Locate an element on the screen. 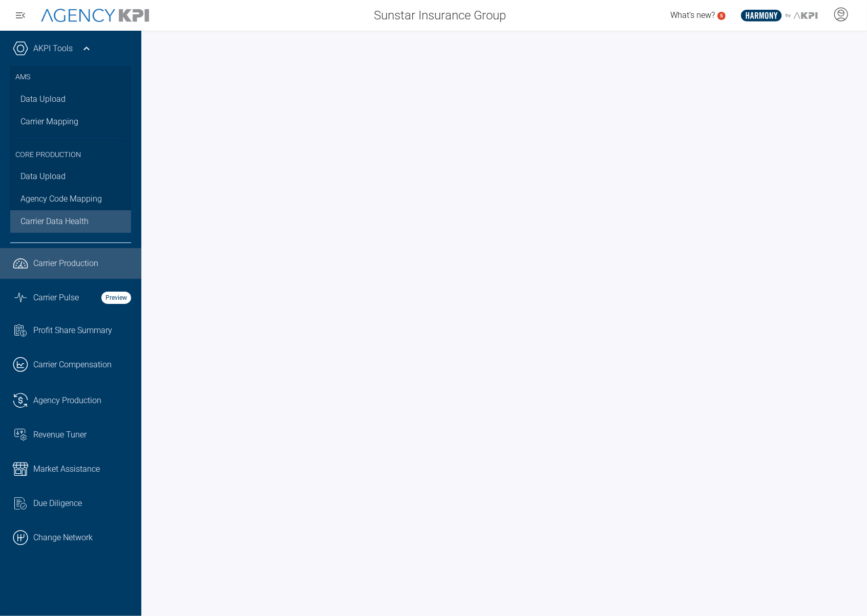 Image resolution: width=867 pixels, height=616 pixels. h3: Core Production is located at coordinates (71, 152).